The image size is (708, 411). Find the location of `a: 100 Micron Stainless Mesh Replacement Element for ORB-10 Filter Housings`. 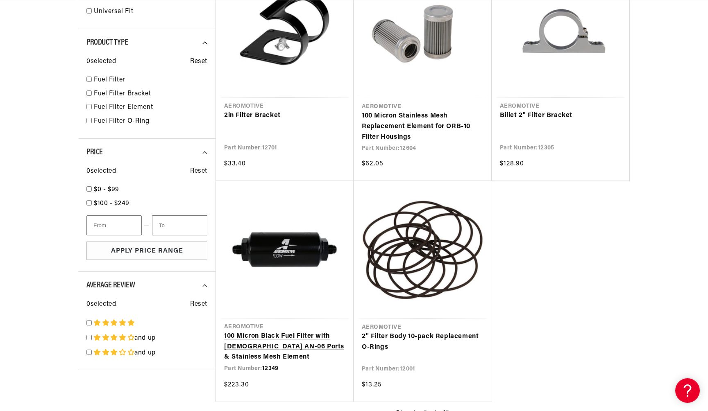

a: 100 Micron Stainless Mesh Replacement Element for ORB-10 Filter Housings is located at coordinates (422, 127).